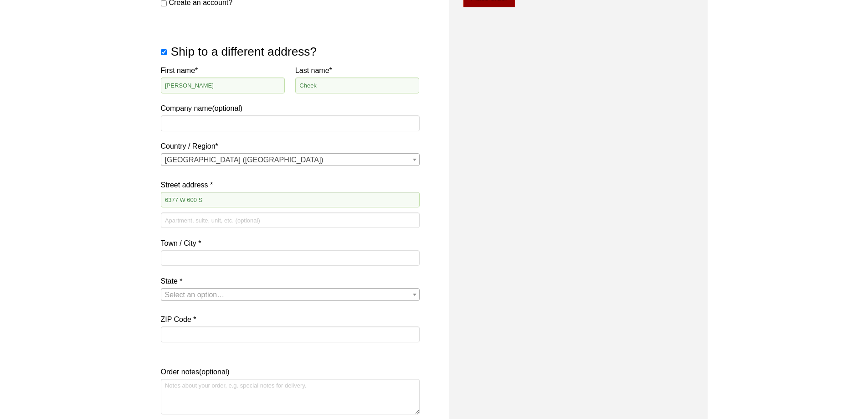 The width and height of the screenshot is (868, 419). I want to click on label: ZIP Code, so click(290, 319).